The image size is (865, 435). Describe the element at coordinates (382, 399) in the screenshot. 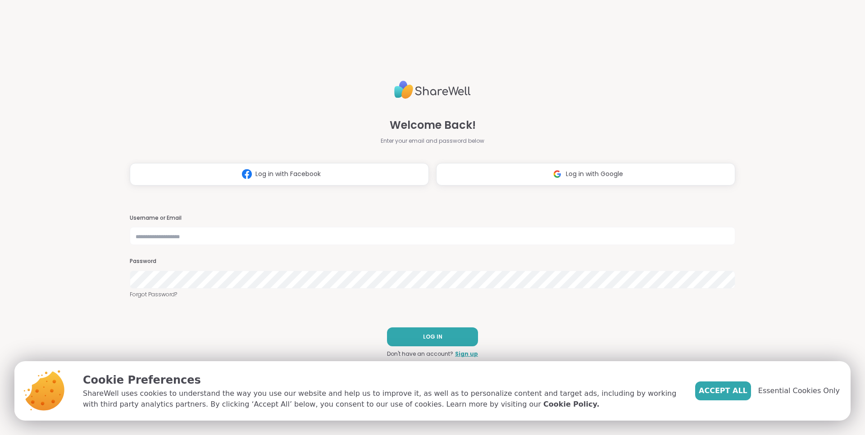

I see `p: ShareWell uses cookies to understand the way you use our website and help us to improve it, as we...` at that location.